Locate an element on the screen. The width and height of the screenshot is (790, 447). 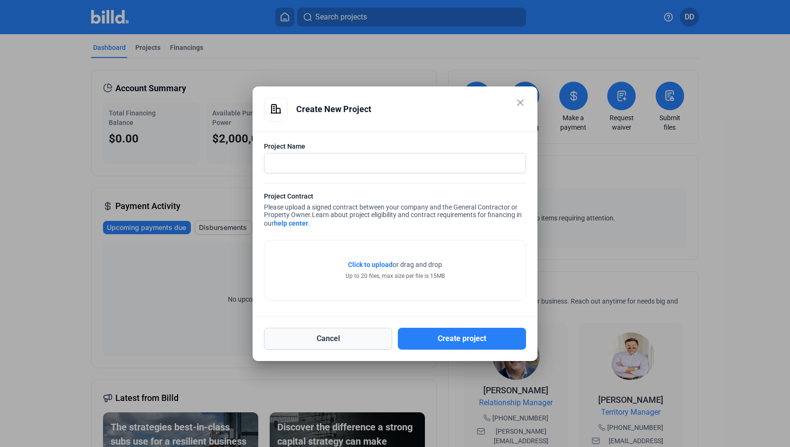
span: Learn about project eligibility and contract requirements for financing in our . is located at coordinates (393, 219).